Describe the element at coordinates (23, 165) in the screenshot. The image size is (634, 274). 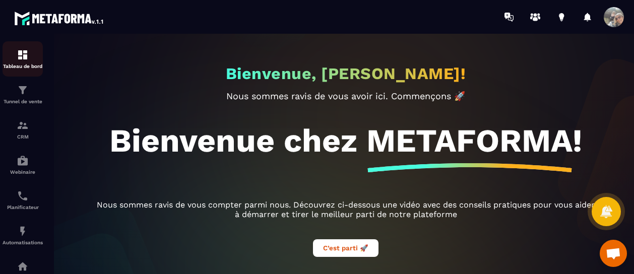
I see `a: automationsautomationsWebinaire` at that location.